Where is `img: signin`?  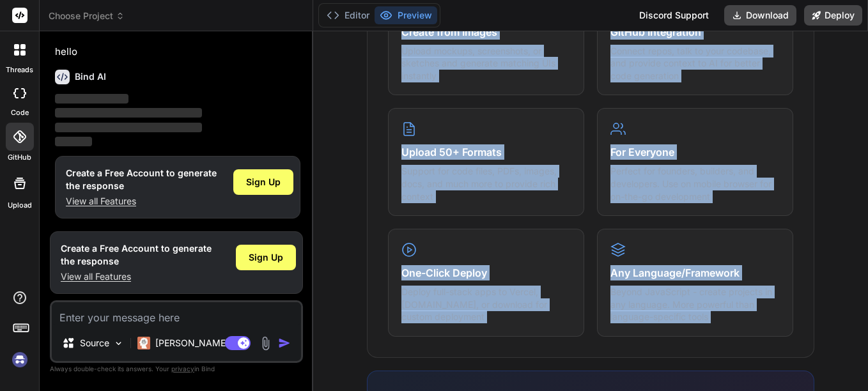 img: signin is located at coordinates (20, 360).